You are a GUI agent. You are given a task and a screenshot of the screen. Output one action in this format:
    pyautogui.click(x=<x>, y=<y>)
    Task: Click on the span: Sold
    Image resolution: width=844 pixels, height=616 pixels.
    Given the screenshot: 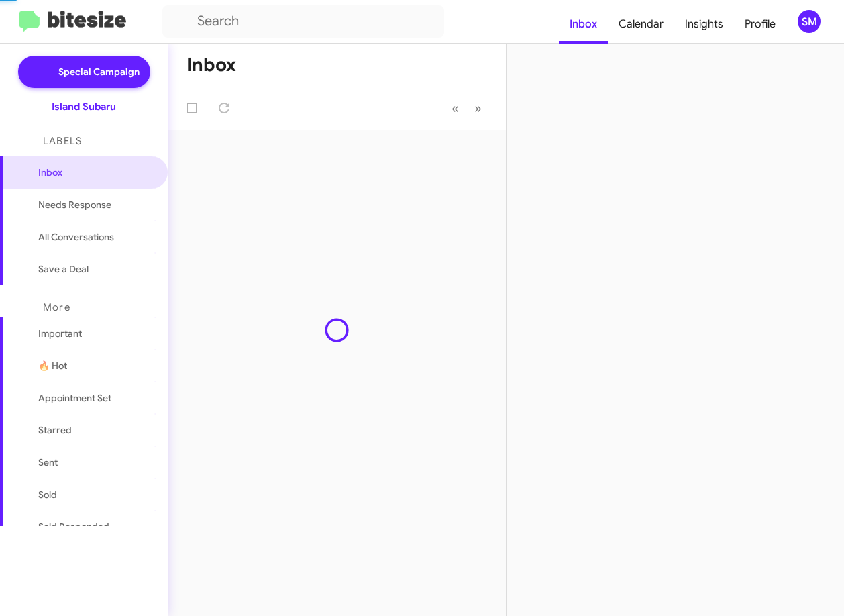 What is the action you would take?
    pyautogui.click(x=48, y=495)
    